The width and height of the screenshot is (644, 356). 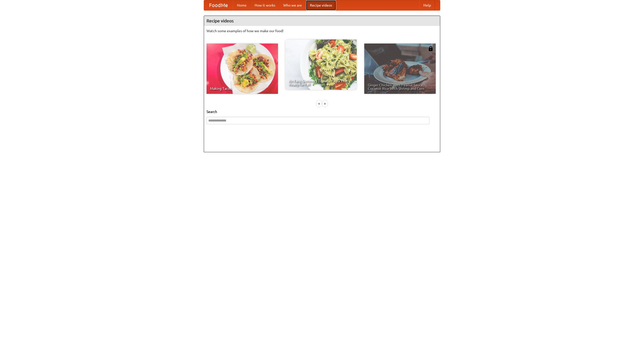 I want to click on p: Watch some examples of how we make our food!, so click(x=322, y=31).